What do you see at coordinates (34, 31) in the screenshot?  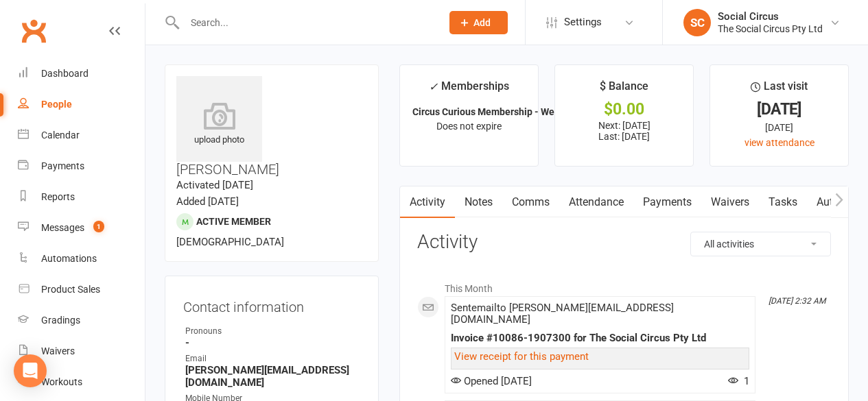 I see `a: Clubworx` at bounding box center [34, 31].